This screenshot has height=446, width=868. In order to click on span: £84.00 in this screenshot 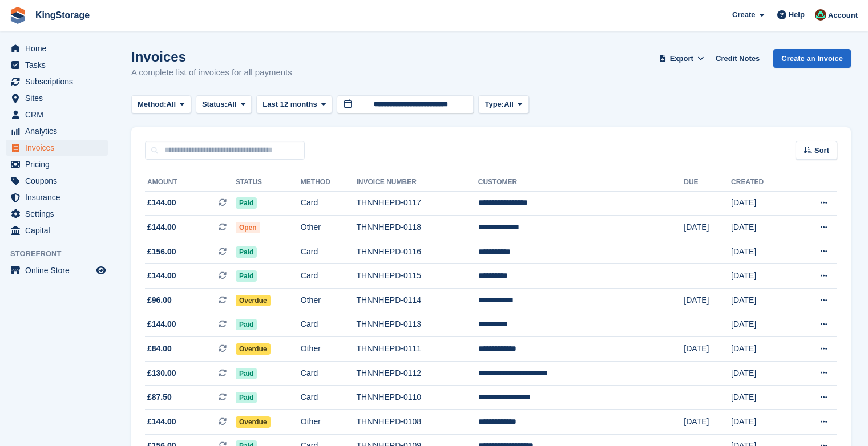, I will do `click(159, 348)`.